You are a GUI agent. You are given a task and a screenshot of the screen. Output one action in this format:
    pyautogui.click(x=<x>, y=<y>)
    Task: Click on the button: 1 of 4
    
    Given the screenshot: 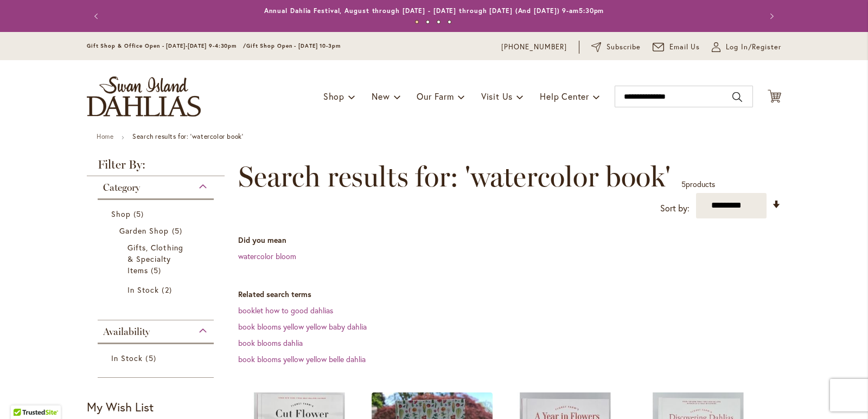 What is the action you would take?
    pyautogui.click(x=417, y=22)
    